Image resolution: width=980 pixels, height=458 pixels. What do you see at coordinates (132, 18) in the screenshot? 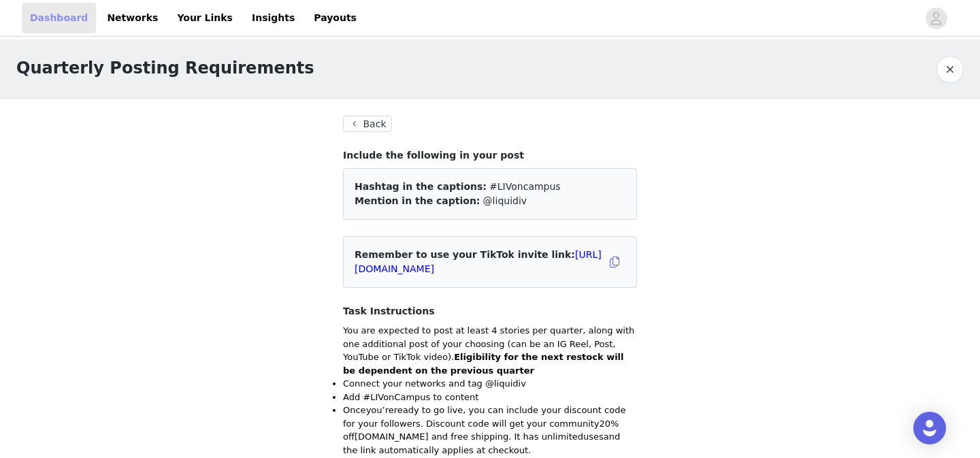
I see `a: Networks` at bounding box center [132, 18].